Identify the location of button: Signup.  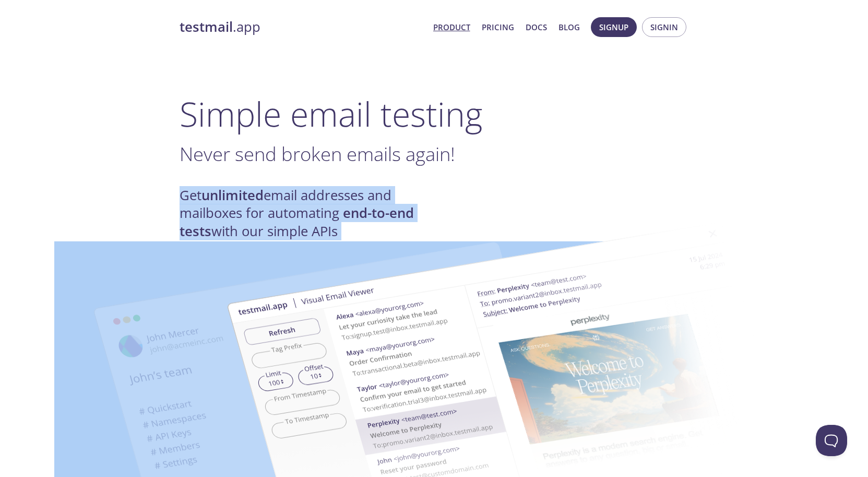
(613, 27).